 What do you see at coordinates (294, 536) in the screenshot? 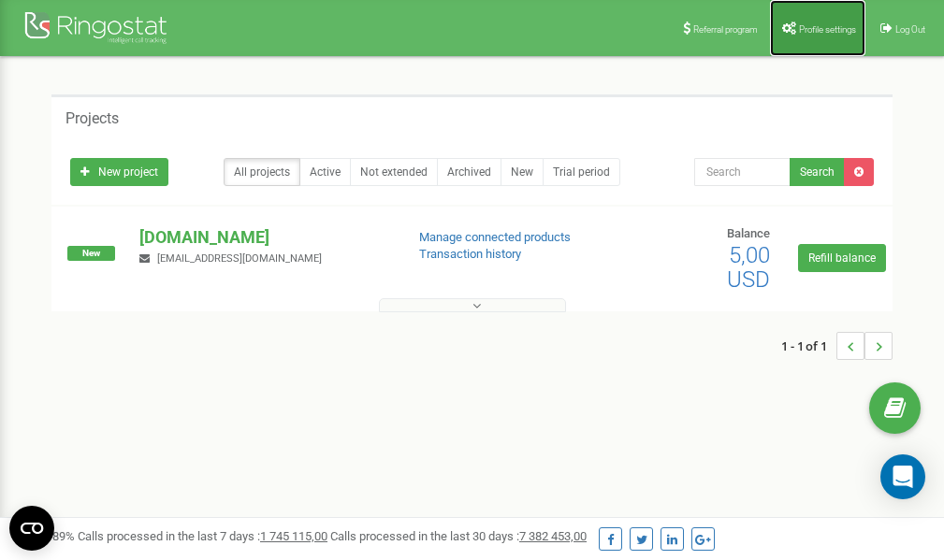
I see `u: 1 745 115,00` at bounding box center [294, 536].